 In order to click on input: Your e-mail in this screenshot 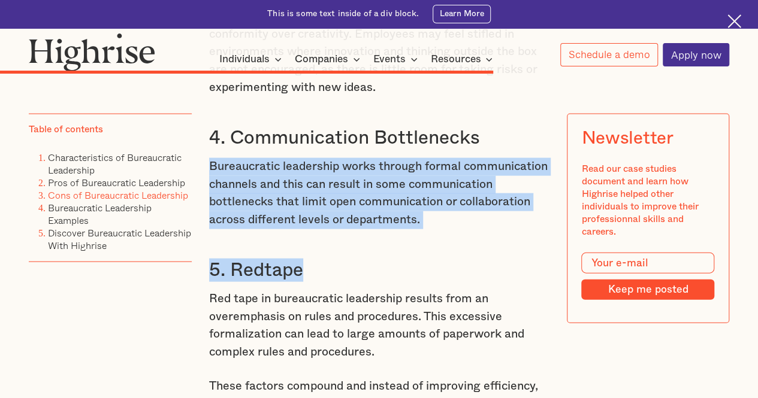, I will do `click(648, 264)`.